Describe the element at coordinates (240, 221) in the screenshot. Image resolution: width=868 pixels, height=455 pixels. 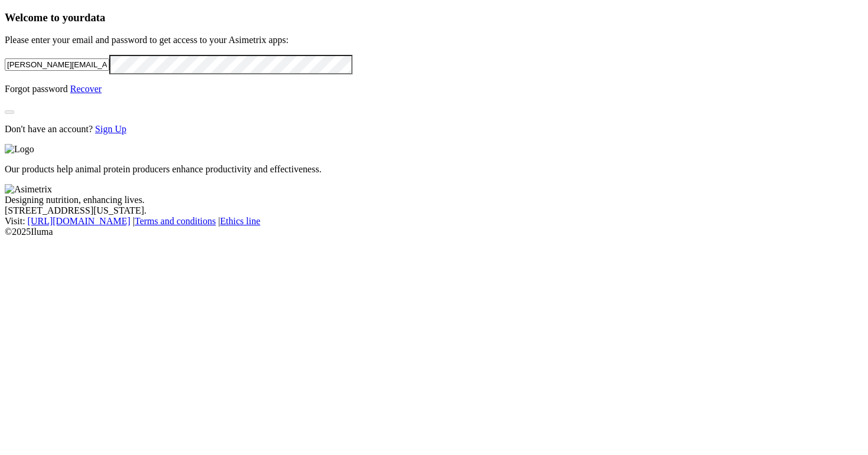
I see `a: Ethics line` at that location.